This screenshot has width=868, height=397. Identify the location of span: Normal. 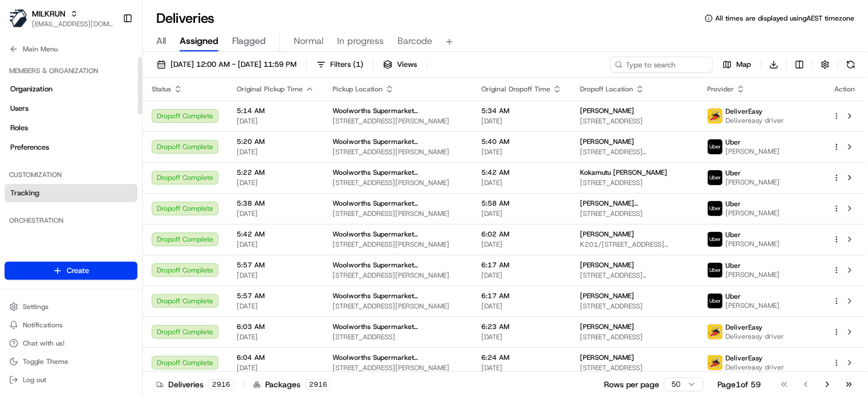
(309, 41).